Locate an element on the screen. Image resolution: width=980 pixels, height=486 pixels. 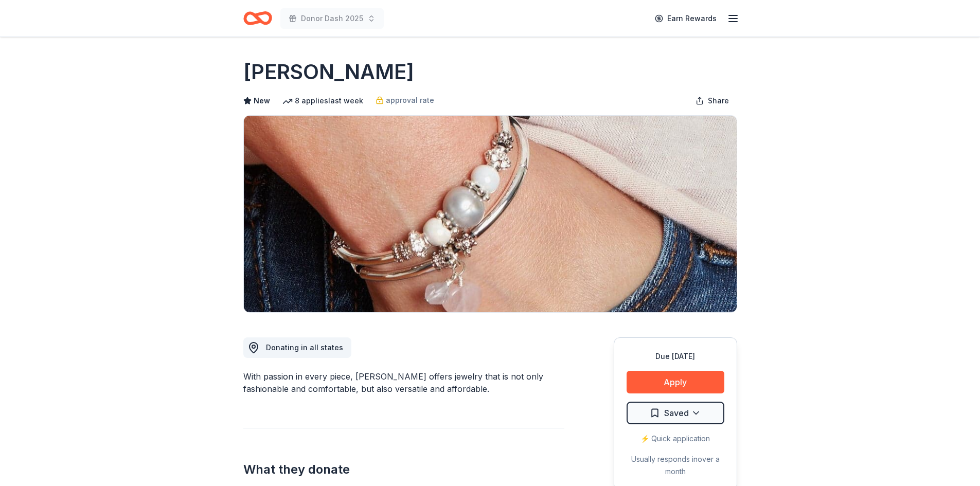
span: Saved is located at coordinates (677, 413).